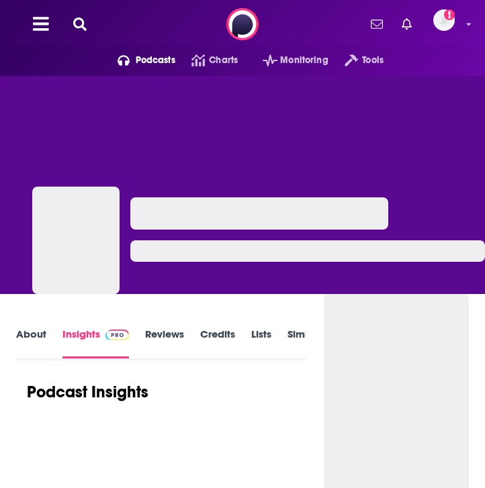 The width and height of the screenshot is (485, 488). Describe the element at coordinates (449, 15) in the screenshot. I see `svg: Add a profile image` at that location.